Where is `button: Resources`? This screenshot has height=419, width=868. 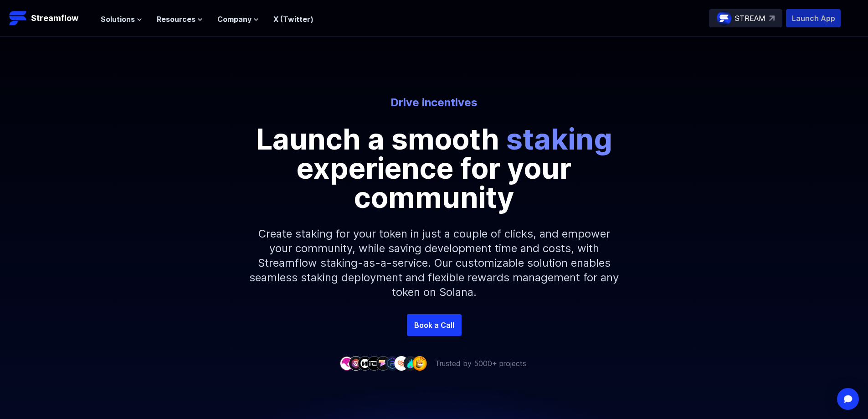 button: Resources is located at coordinates (180, 19).